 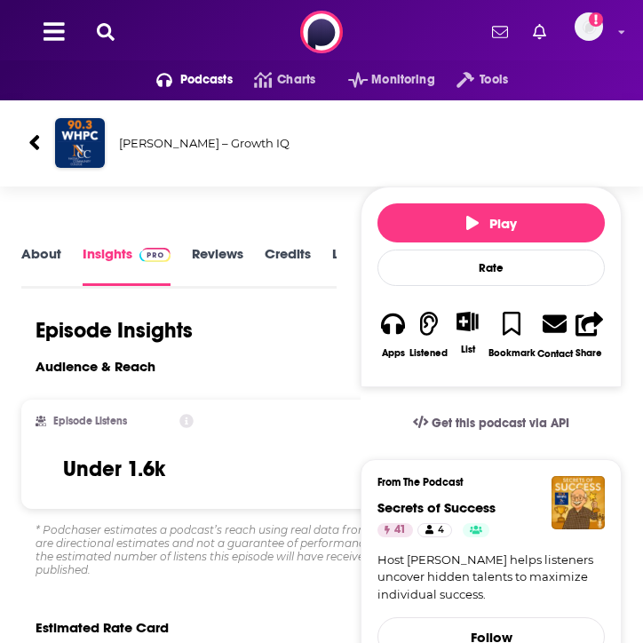 I want to click on div: Show More ButtonList, so click(x=467, y=333).